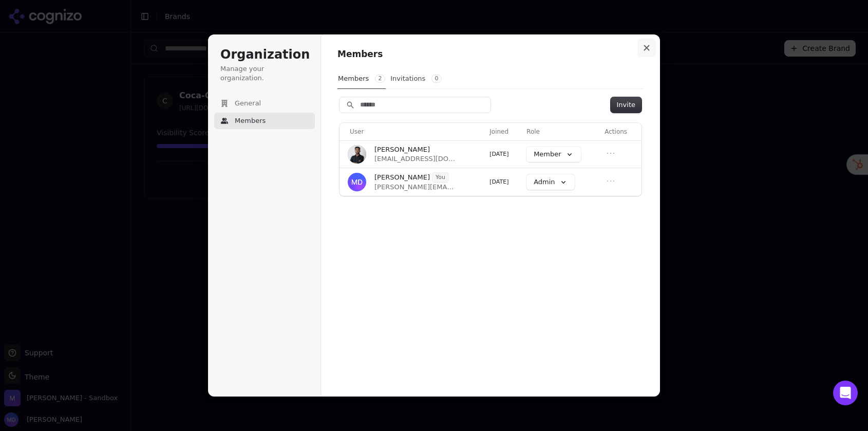  I want to click on button: Invitations, so click(416, 79).